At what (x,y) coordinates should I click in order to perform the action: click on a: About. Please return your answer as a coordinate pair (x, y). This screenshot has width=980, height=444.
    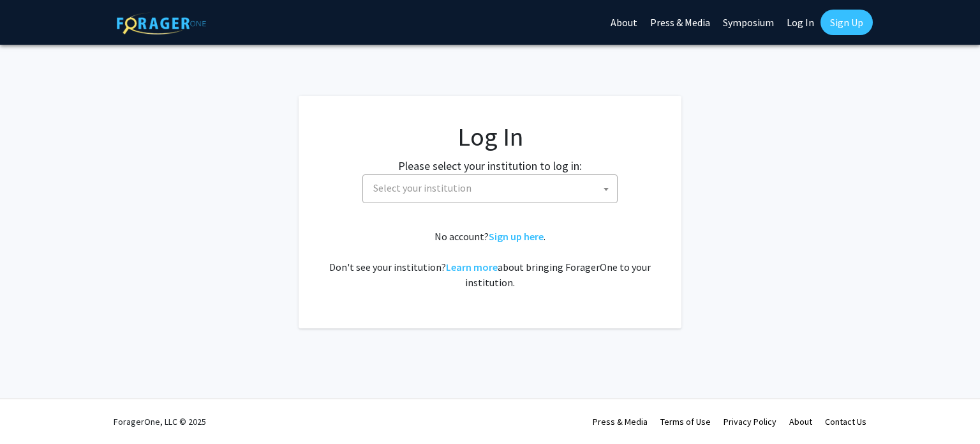
    Looking at the image, I should click on (801, 421).